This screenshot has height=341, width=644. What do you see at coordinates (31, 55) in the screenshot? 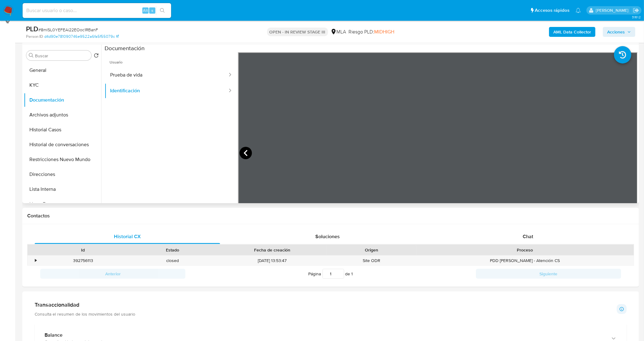
I see `button: Buscar` at bounding box center [31, 55].